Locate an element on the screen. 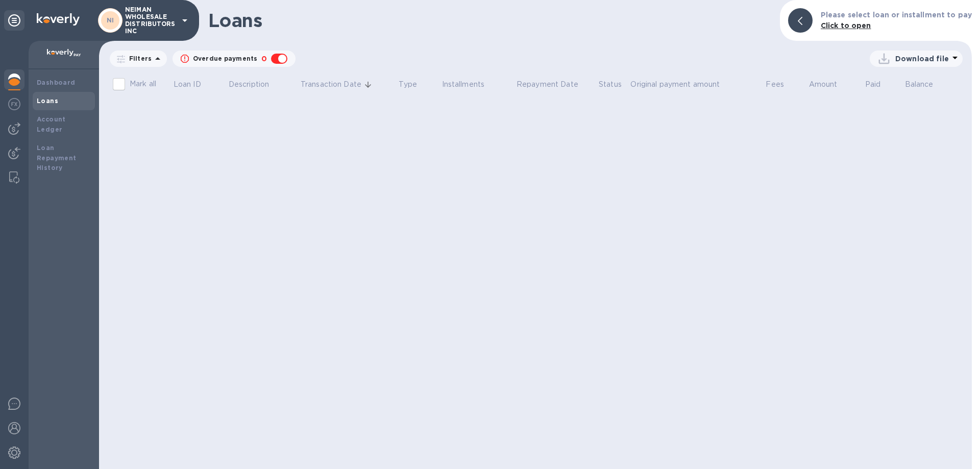 The image size is (980, 469). b: Account Ledger is located at coordinates (51, 124).